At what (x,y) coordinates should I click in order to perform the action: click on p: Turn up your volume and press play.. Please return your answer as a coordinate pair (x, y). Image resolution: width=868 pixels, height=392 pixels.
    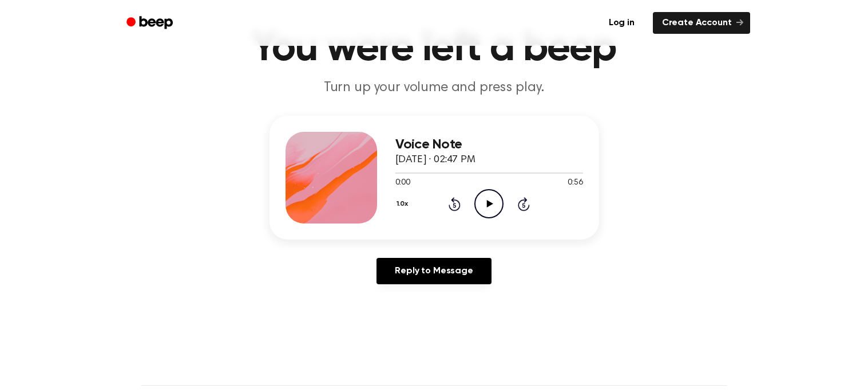
    Looking at the image, I should click on (435, 88).